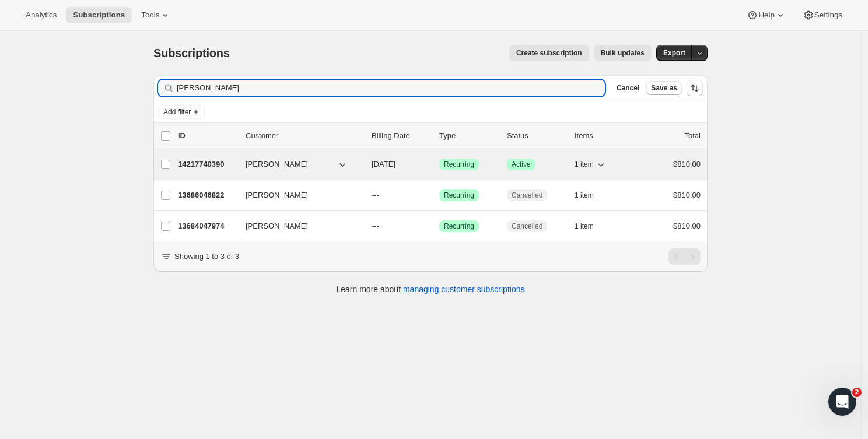  I want to click on button: Create subscription, so click(549, 53).